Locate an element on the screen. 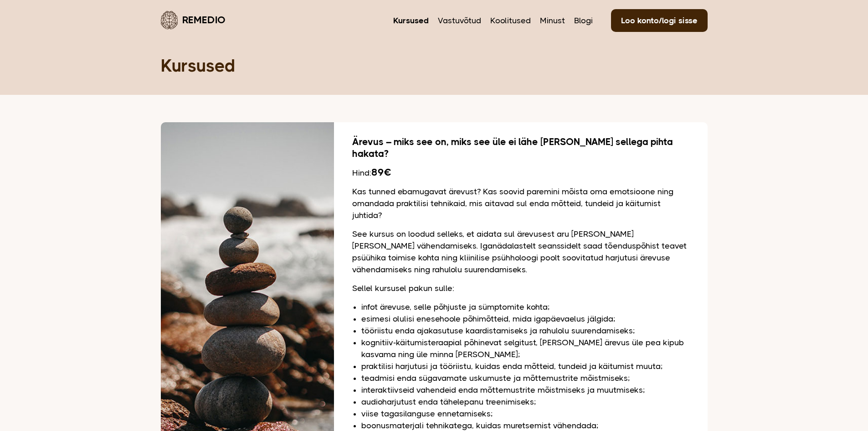 This screenshot has width=868, height=431. a: Koolitused is located at coordinates (511, 20).